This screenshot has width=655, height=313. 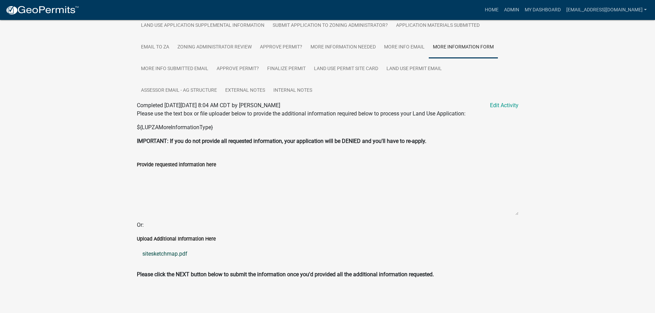 I want to click on a: More Info Submitted Email, so click(x=175, y=69).